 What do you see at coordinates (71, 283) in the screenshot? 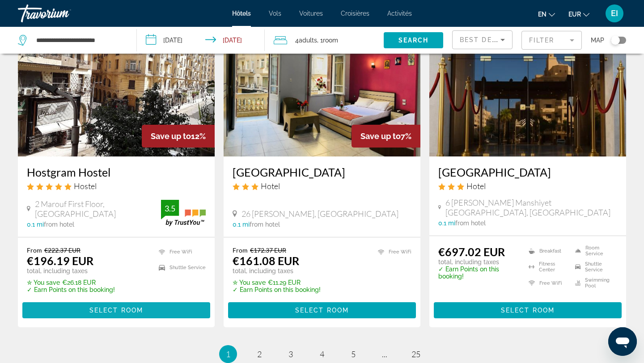
I see `p: €26.18 EUR` at bounding box center [71, 283].